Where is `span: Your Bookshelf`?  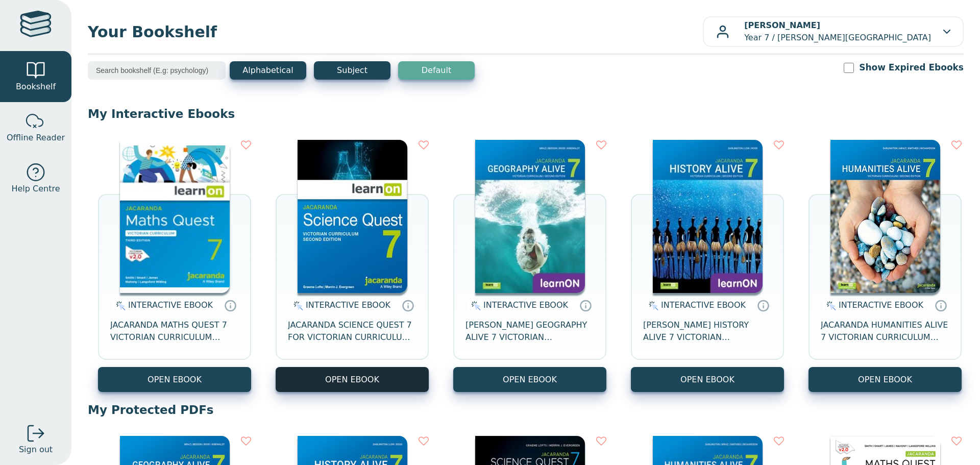 span: Your Bookshelf is located at coordinates (395, 31).